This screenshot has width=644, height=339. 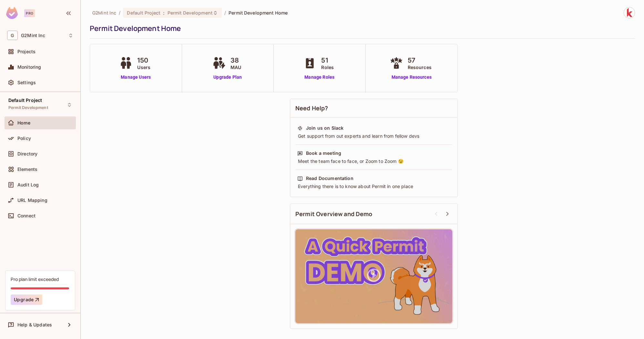 What do you see at coordinates (412, 77) in the screenshot?
I see `a: Manage Resources` at bounding box center [412, 77].